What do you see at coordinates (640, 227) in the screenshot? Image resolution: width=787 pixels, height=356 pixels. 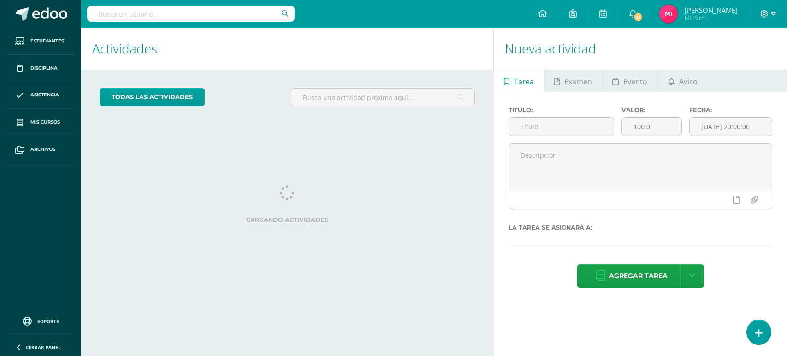 I see `label: La tarea se asignará a:` at bounding box center [640, 227].